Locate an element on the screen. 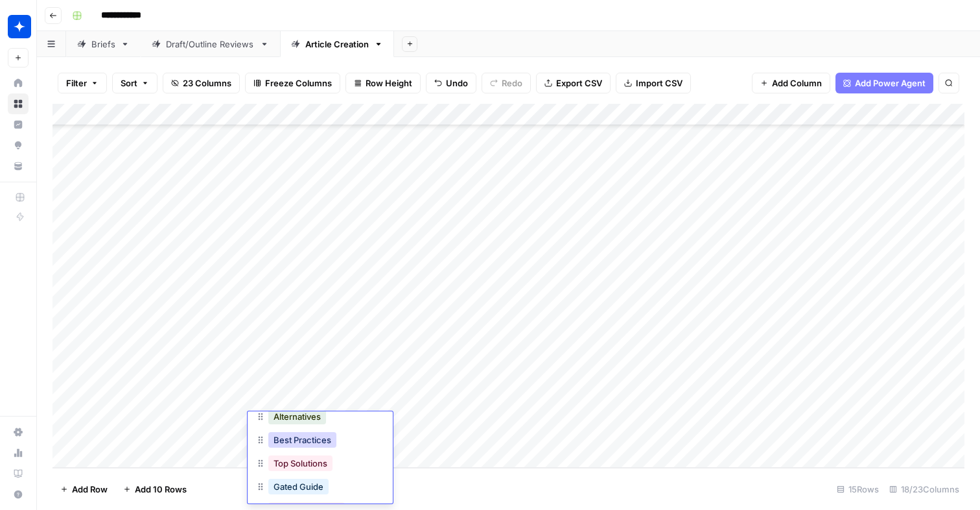  div: Briefs is located at coordinates (103, 44).